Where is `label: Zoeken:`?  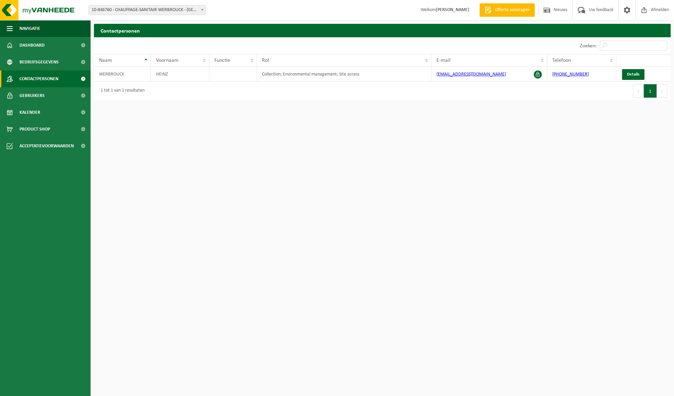 label: Zoeken: is located at coordinates (588, 46).